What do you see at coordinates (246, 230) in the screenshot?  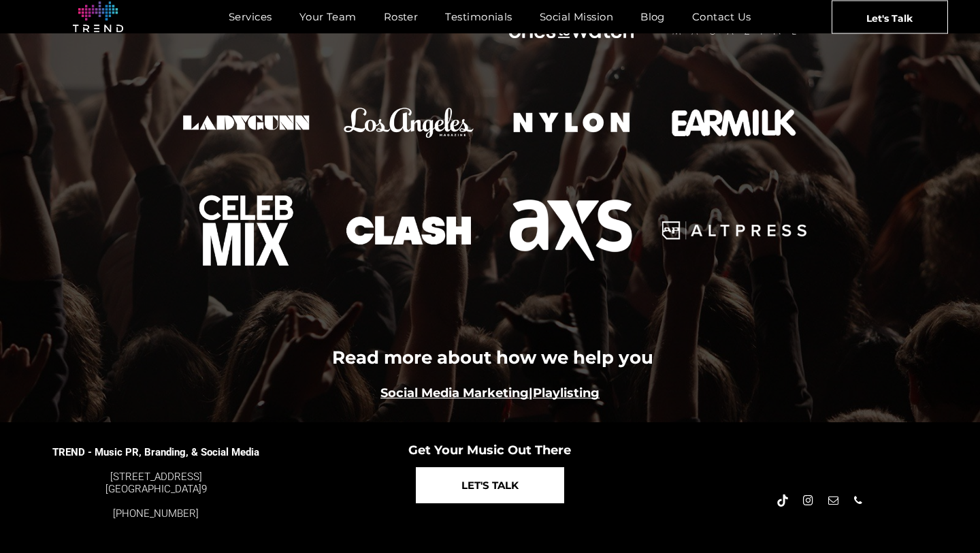 I see `a: press logo` at bounding box center [246, 230].